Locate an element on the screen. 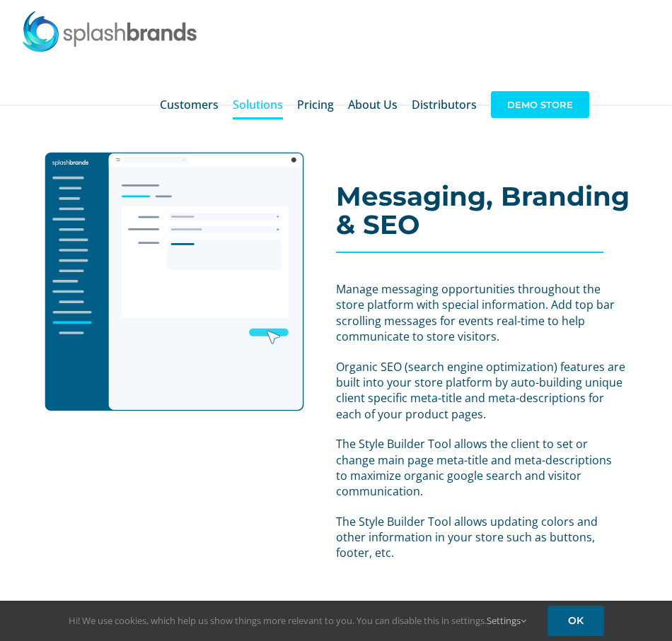 The height and width of the screenshot is (641, 672). a: Distributors is located at coordinates (444, 105).